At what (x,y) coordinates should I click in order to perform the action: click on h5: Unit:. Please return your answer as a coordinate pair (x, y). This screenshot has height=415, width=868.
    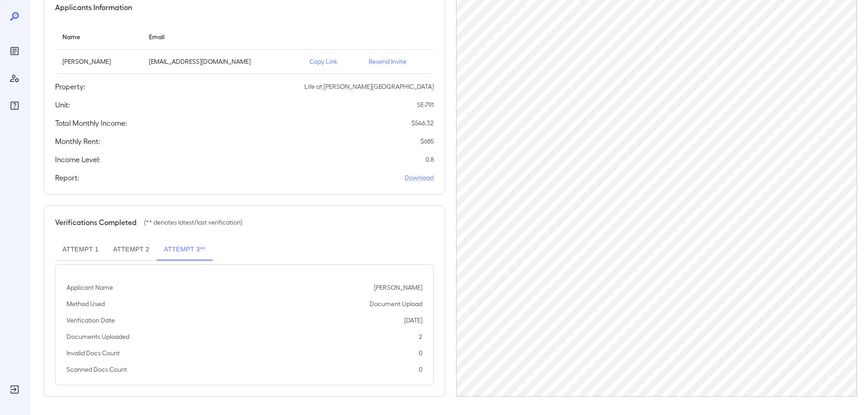
    Looking at the image, I should click on (62, 104).